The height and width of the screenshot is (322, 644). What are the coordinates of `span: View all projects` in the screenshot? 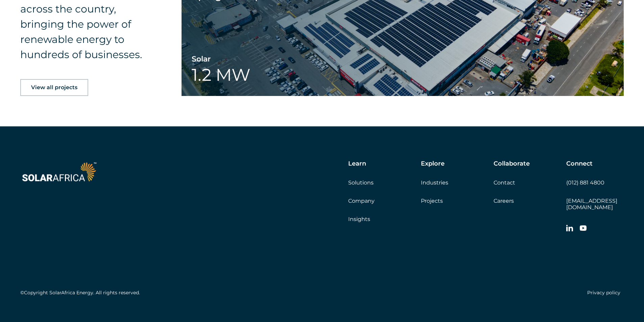 It's located at (54, 88).